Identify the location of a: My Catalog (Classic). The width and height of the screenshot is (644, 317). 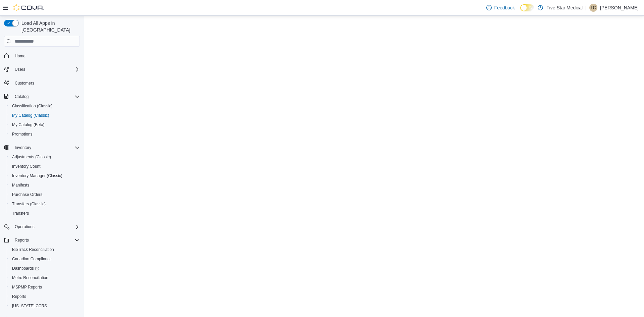
(31, 115).